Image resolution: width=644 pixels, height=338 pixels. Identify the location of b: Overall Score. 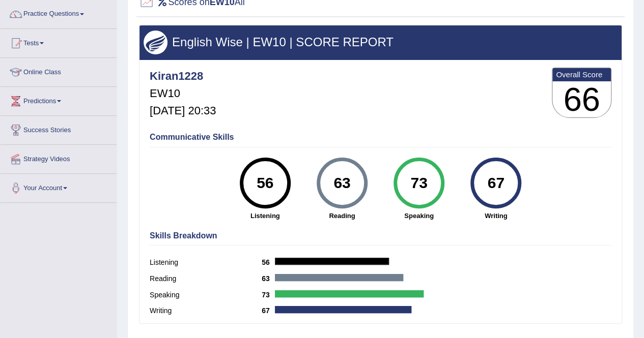
(581, 74).